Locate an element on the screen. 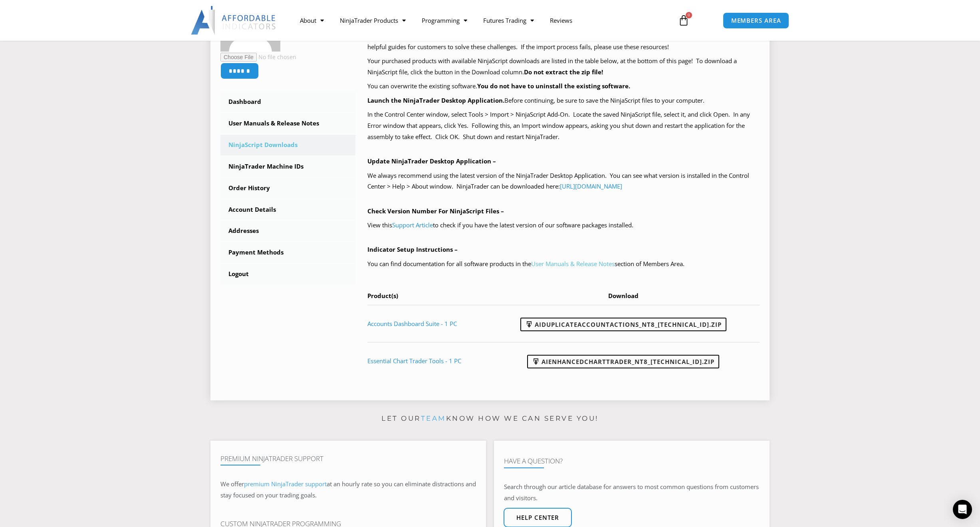 The height and width of the screenshot is (527, 980). nav: Account pages is located at coordinates (288, 188).